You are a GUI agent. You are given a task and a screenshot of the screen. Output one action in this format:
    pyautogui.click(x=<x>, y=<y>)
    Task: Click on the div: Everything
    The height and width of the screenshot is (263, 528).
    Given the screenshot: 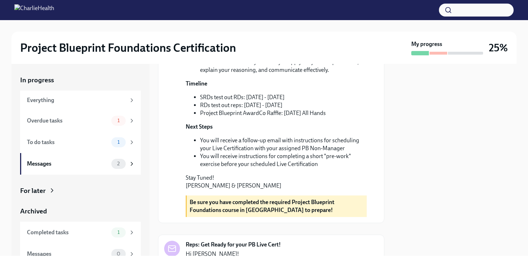 What is the action you would take?
    pyautogui.click(x=76, y=100)
    